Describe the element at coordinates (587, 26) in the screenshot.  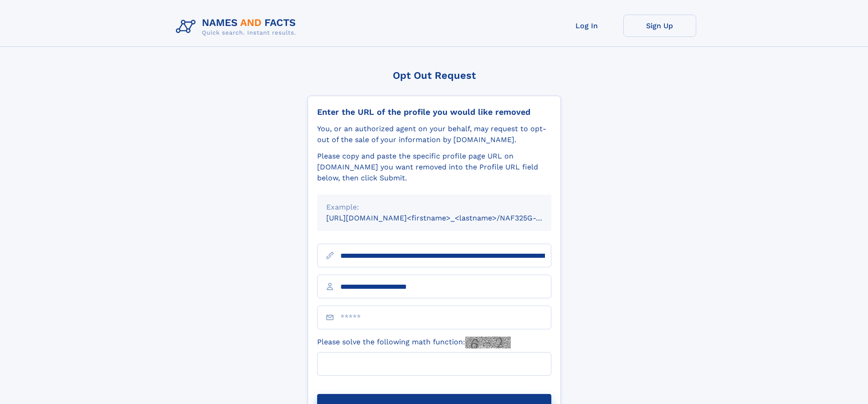
I see `a: Log In` at that location.